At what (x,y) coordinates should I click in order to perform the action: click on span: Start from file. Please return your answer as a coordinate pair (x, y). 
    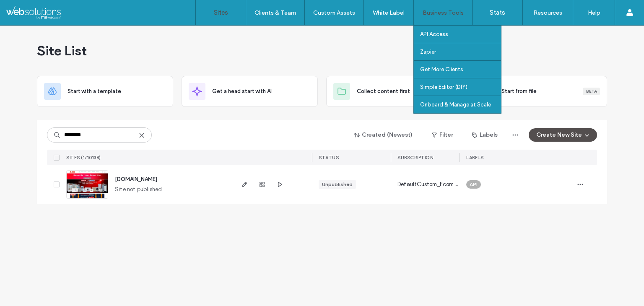
    Looking at the image, I should click on (519, 91).